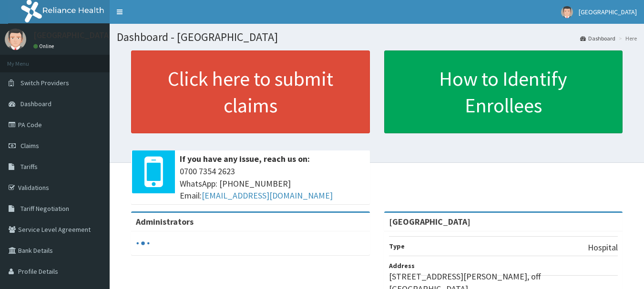 The image size is (644, 289). What do you see at coordinates (45, 46) in the screenshot?
I see `a: Online` at bounding box center [45, 46].